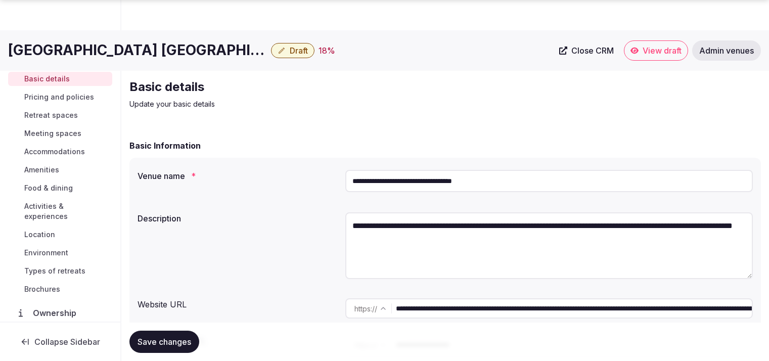 This screenshot has width=769, height=361. I want to click on span: Basic details, so click(47, 79).